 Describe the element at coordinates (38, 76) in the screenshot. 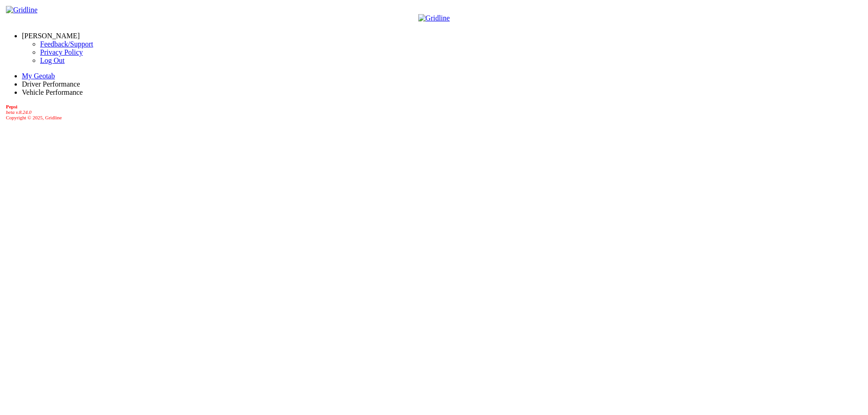

I see `a: My Geotab` at that location.